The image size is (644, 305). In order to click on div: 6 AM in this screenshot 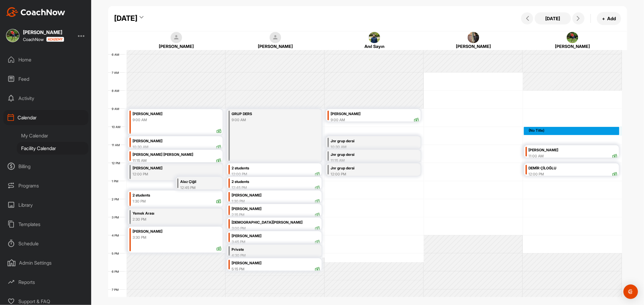, I will do `click(116, 55)`.